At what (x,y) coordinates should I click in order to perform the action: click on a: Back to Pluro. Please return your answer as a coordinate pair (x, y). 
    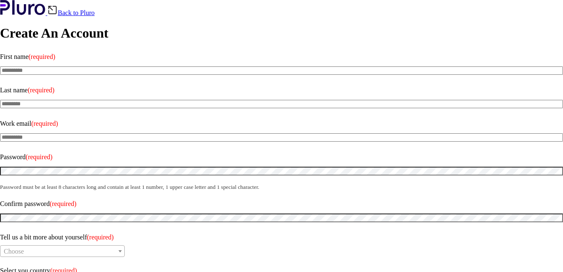
    Looking at the image, I should click on (71, 13).